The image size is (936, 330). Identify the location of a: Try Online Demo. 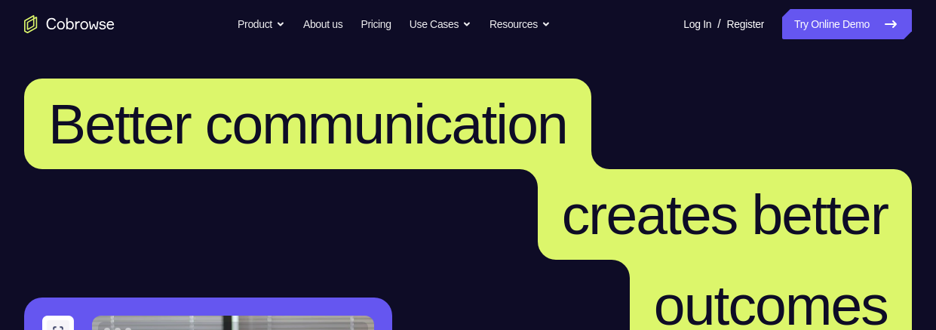
(847, 24).